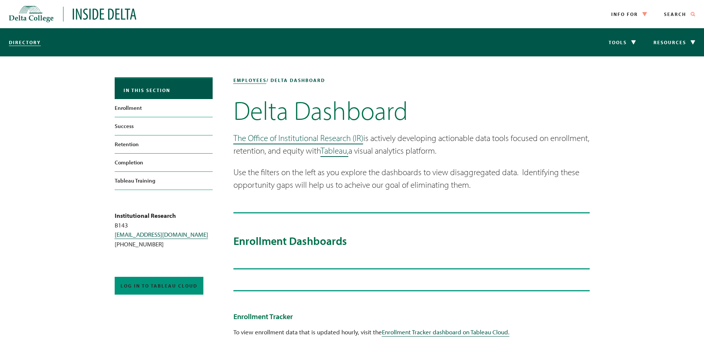 The image size is (704, 354). What do you see at coordinates (412, 179) in the screenshot?
I see `p: Use the filters on the left as you explore the dashboards to view disaggregated data. Identifying...` at bounding box center [412, 179].